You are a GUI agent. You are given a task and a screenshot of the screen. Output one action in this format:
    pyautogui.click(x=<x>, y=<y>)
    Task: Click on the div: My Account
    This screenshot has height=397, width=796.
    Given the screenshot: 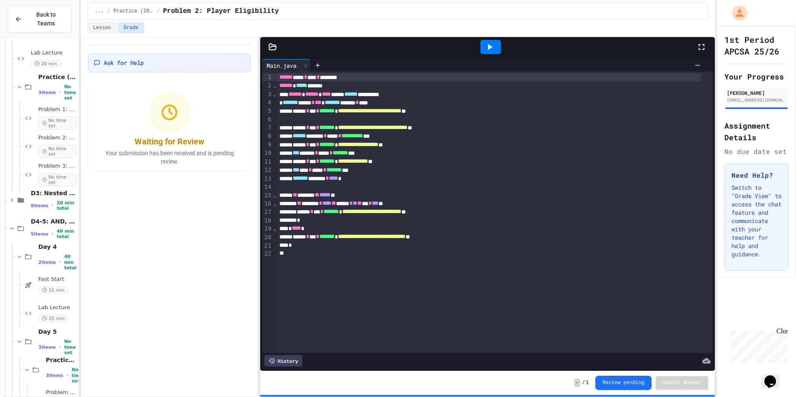 What is the action you would take?
    pyautogui.click(x=736, y=13)
    